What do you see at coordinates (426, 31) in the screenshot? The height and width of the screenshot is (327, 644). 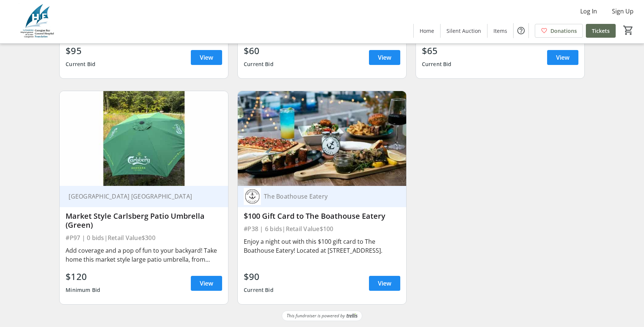 I see `a: Home` at bounding box center [426, 31].